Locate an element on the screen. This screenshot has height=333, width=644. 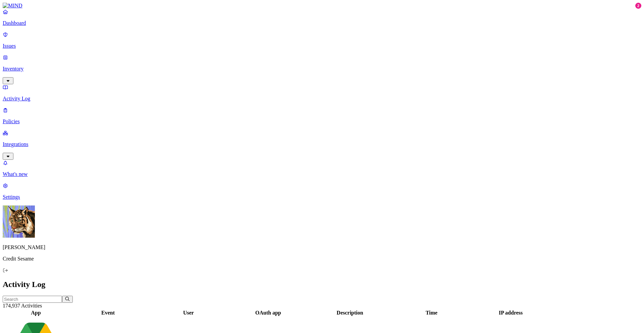
p: Settings is located at coordinates (322, 197).